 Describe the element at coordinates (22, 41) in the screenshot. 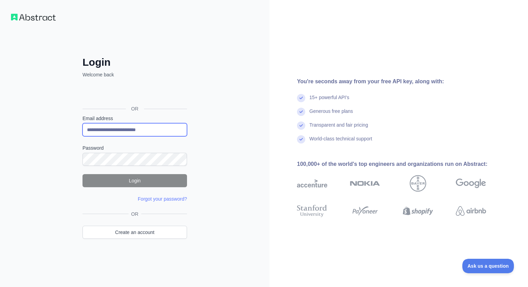

I see `a: Enable Validation` at that location.